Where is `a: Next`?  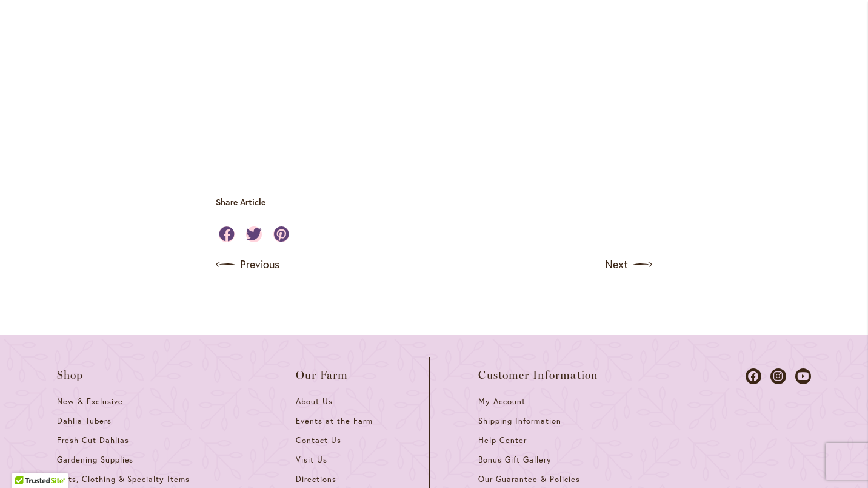 a: Next is located at coordinates (629, 265).